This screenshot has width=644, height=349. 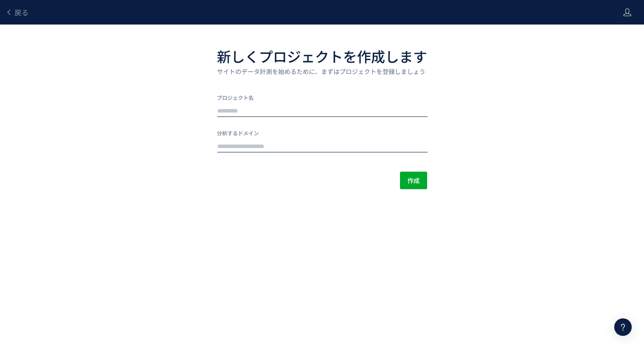 What do you see at coordinates (322, 72) in the screenshot?
I see `p: サイトのデータ計測を始めるために、まずはプロジェクトを登録しましょう` at bounding box center [322, 72].